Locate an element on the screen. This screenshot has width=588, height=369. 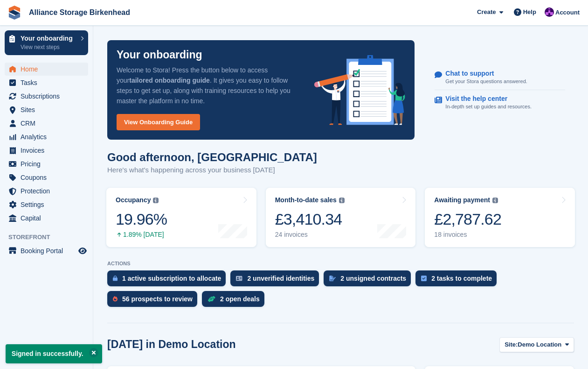
span: Protection is located at coordinates (48, 191).